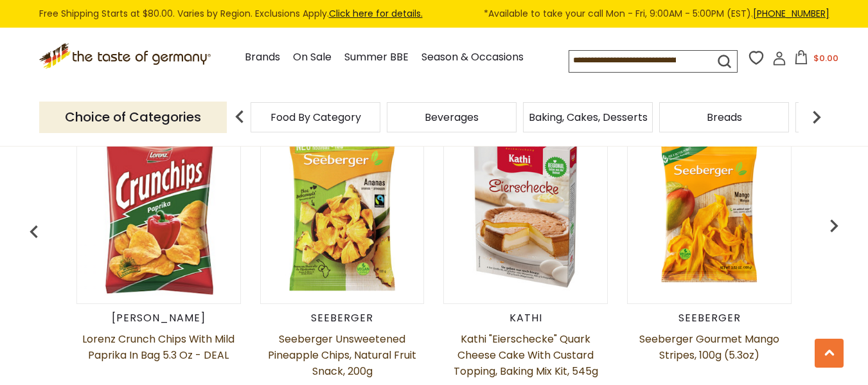 The height and width of the screenshot is (385, 868). What do you see at coordinates (451, 117) in the screenshot?
I see `span: Beverages` at bounding box center [451, 117].